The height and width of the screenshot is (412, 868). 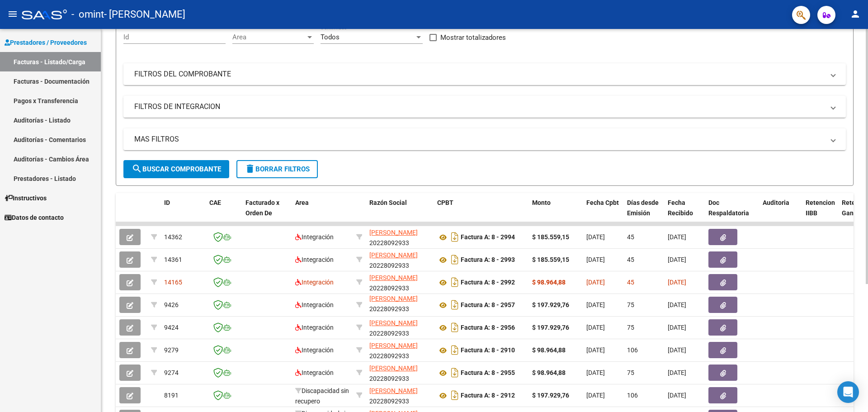 What do you see at coordinates (820, 207) in the screenshot?
I see `span: Retencion IIBB` at bounding box center [820, 207].